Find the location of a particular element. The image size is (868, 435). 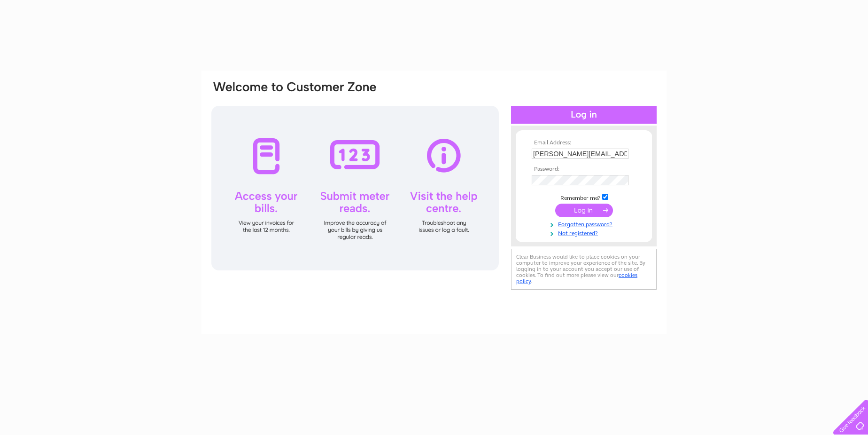

a: Not registered? is located at coordinates (585, 232).